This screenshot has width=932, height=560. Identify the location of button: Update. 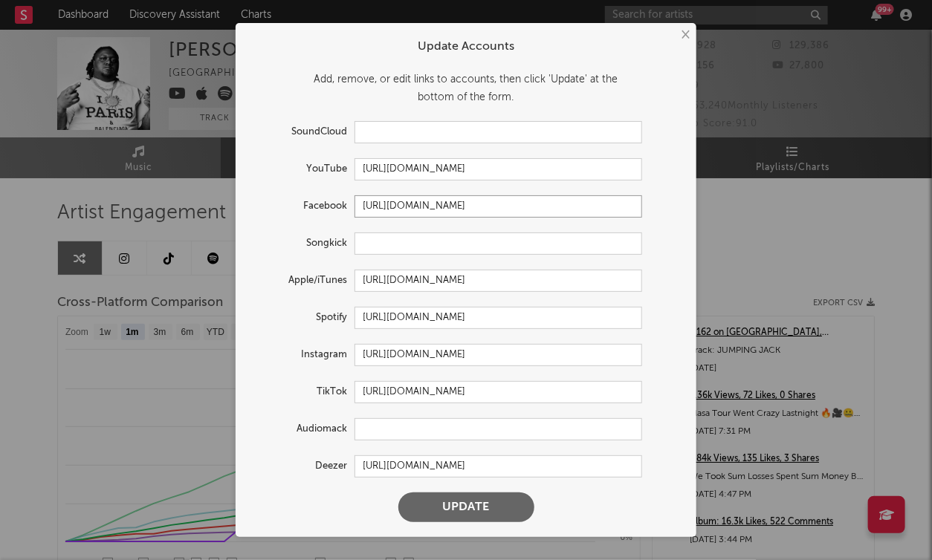
(466, 507).